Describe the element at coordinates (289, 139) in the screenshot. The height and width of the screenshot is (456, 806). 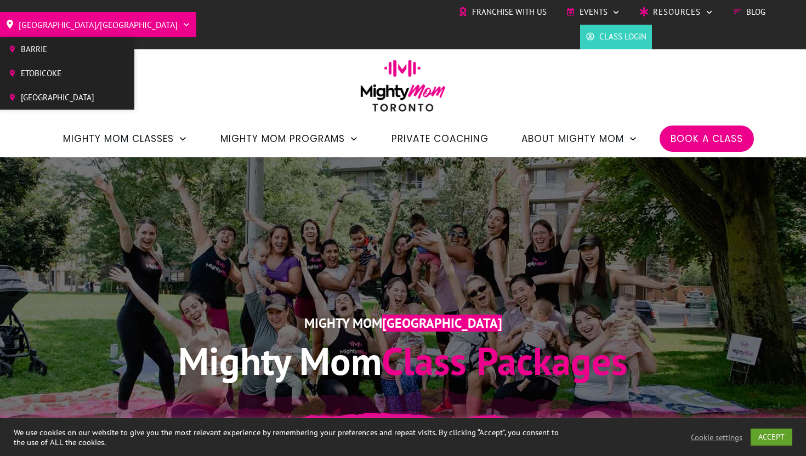
I see `a: Mighty Mom Programs` at that location.